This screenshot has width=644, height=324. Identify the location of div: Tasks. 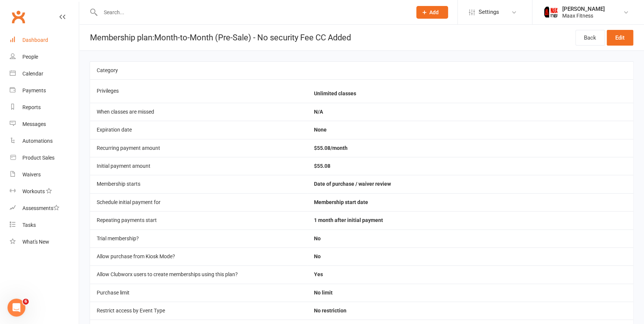
(29, 225).